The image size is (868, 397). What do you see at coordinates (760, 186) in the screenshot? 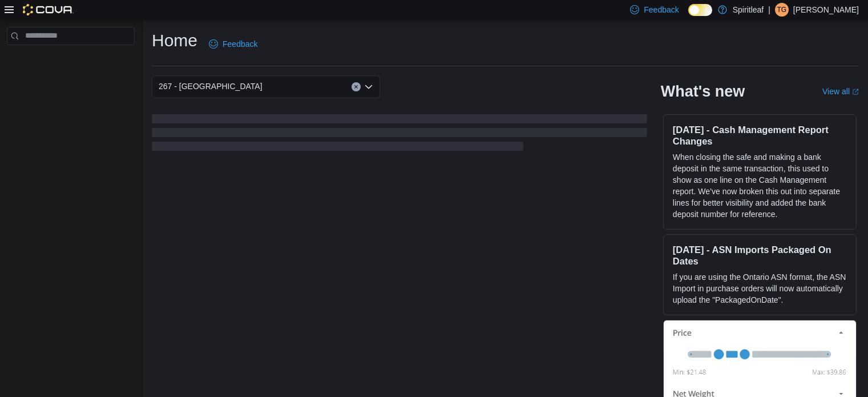
I see `p: When closing the safe and making a bank deposit in the same transaction, this used to show as one...` at bounding box center [760, 186].